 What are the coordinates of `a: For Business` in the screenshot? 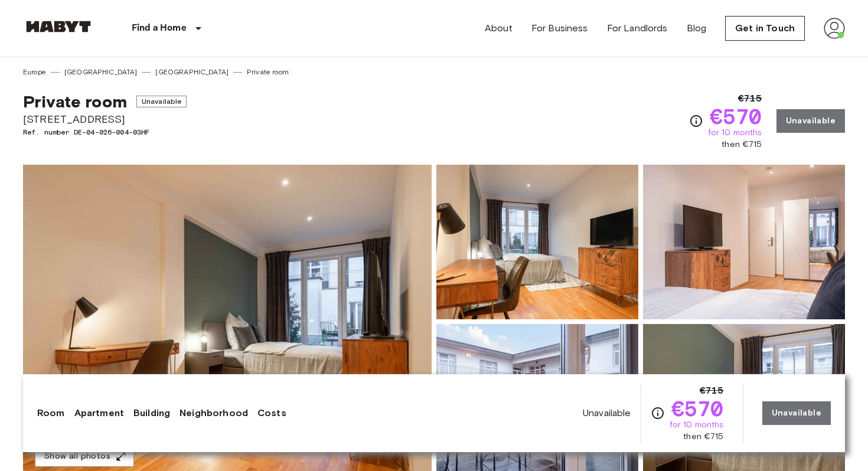 It's located at (560, 28).